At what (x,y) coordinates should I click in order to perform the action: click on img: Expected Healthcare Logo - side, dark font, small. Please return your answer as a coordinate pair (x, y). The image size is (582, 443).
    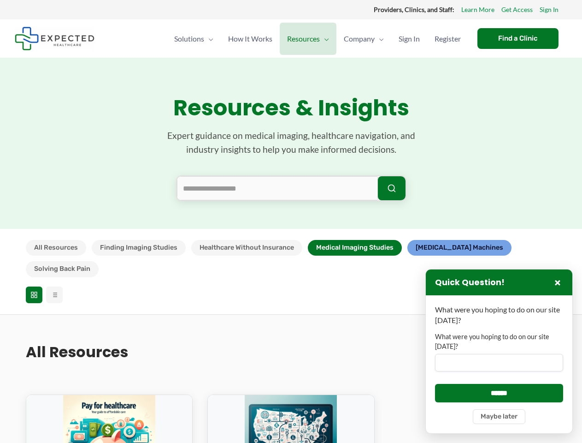
    Looking at the image, I should click on (54, 38).